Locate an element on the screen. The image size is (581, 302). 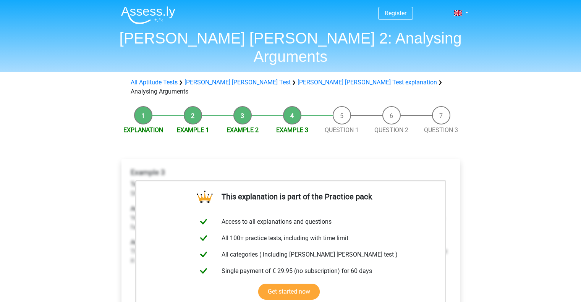
div: Analysing Arguments is located at coordinates (291, 87).